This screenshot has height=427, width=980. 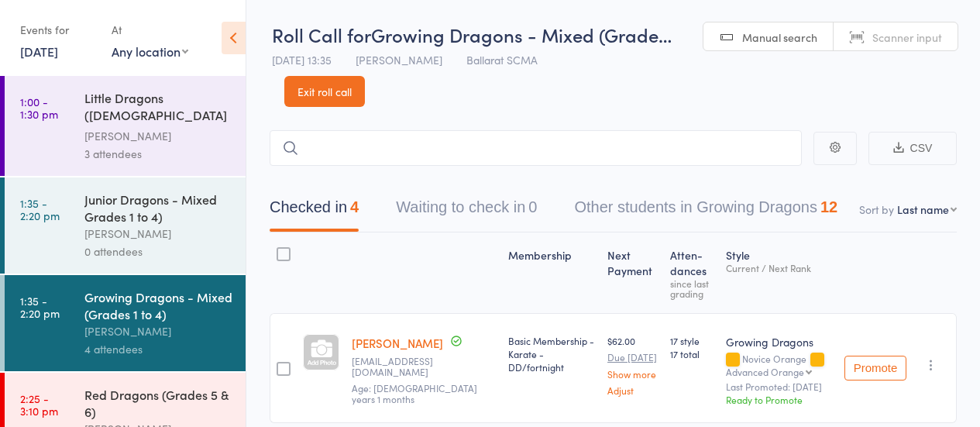 I want to click on button: Other students in Growing Dragons12, so click(x=705, y=211).